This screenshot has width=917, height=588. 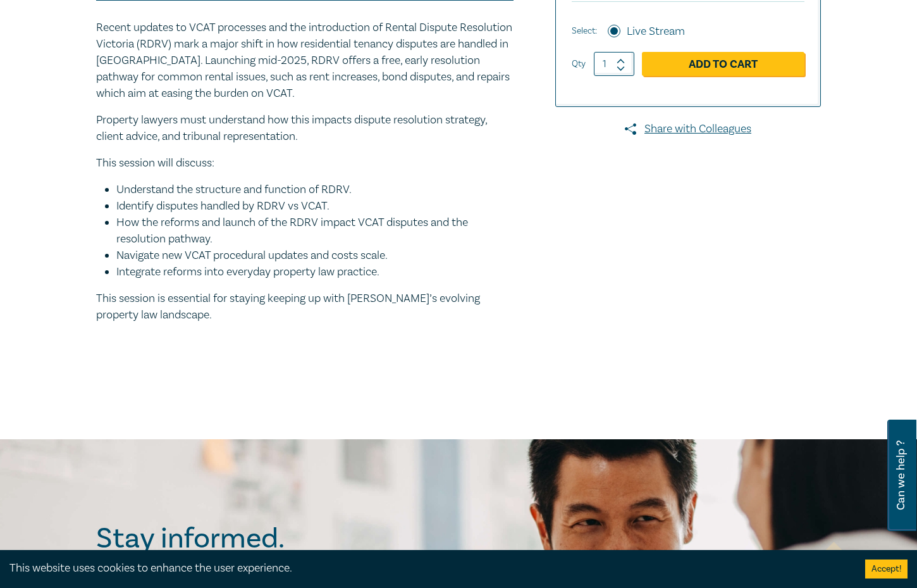 I want to click on label: Live Stream, so click(x=656, y=31).